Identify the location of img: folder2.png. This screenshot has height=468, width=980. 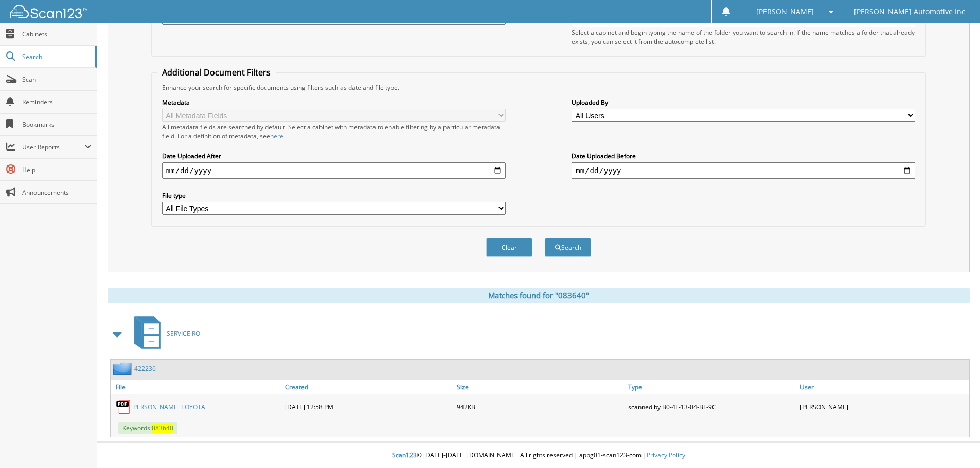
(123, 368).